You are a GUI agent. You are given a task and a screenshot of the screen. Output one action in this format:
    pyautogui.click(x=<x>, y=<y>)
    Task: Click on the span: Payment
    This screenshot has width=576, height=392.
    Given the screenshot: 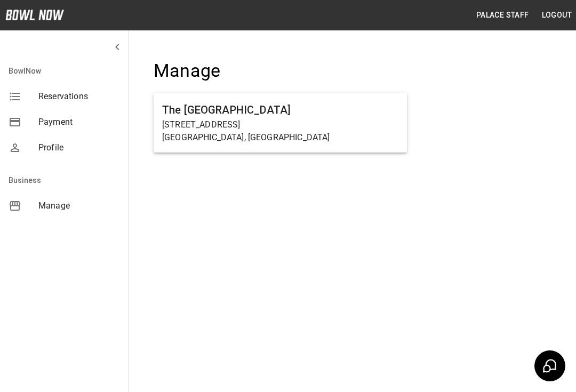 What is the action you would take?
    pyautogui.click(x=79, y=122)
    